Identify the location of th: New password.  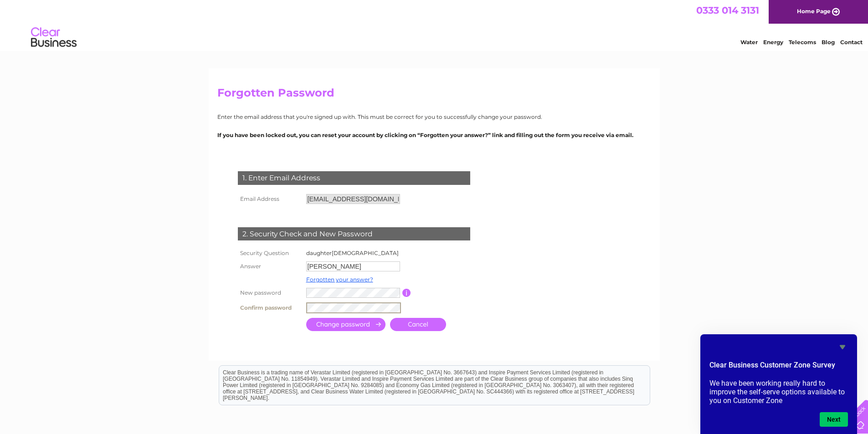
(269, 293).